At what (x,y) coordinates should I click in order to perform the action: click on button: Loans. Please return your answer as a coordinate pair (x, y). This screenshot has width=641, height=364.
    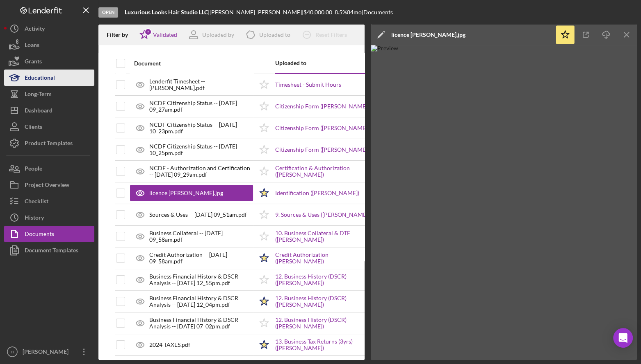
    Looking at the image, I should click on (49, 45).